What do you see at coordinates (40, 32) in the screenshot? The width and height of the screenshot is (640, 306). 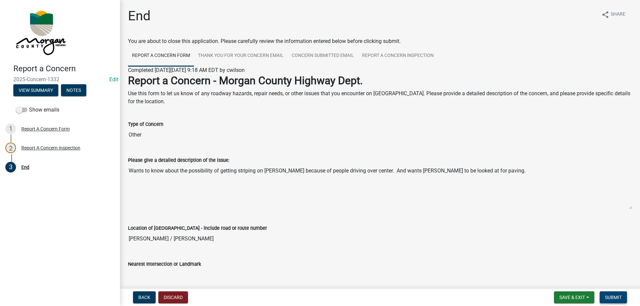 I see `img: Morgan County, Indiana` at bounding box center [40, 32].